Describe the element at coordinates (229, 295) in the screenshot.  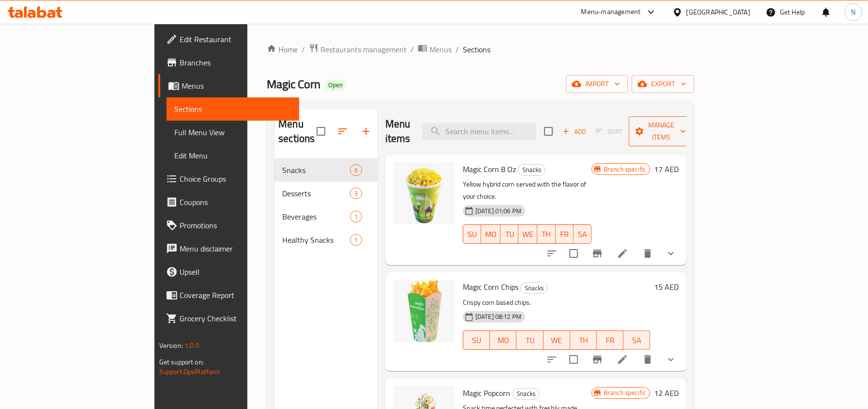
I see `a: Coverage Report` at that location.